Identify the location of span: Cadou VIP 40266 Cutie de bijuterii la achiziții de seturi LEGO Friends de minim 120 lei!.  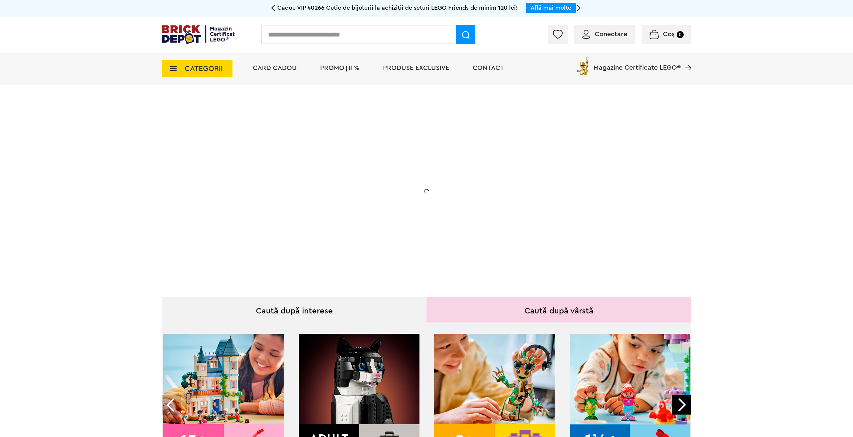
(397, 8).